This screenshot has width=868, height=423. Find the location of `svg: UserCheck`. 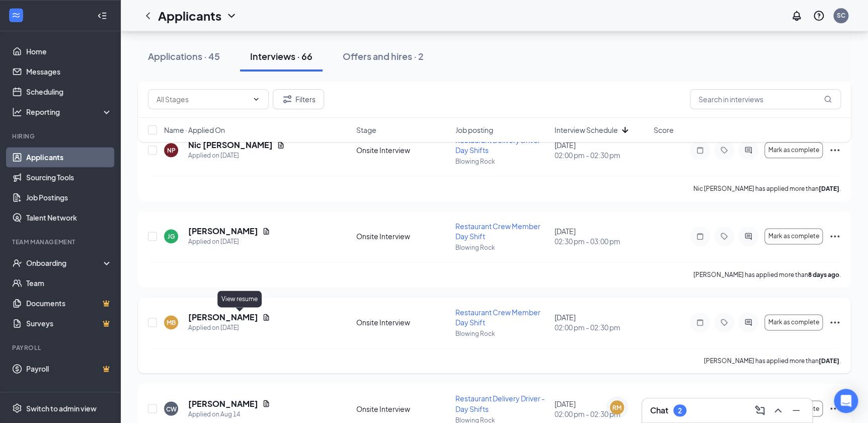

svg: UserCheck is located at coordinates (17, 262).